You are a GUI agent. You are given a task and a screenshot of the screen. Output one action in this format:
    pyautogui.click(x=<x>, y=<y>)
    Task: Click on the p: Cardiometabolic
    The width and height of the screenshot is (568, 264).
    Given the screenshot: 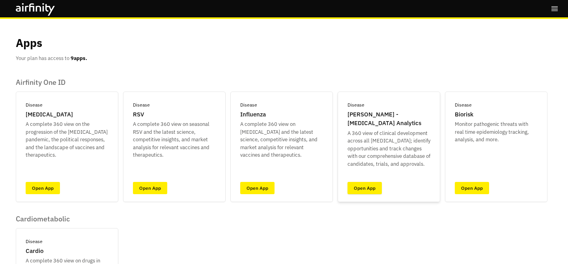 What is the action you would take?
    pyautogui.click(x=67, y=219)
    